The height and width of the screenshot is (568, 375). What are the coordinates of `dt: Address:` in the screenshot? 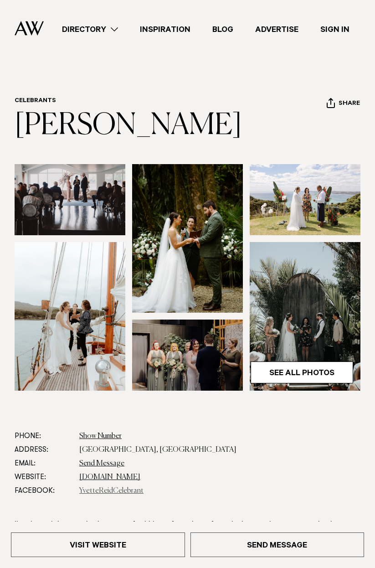 It's located at (43, 450).